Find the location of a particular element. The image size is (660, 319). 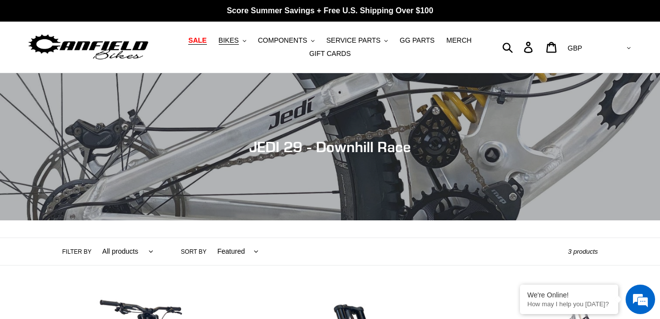

span: We're online! is located at coordinates (96, 146).